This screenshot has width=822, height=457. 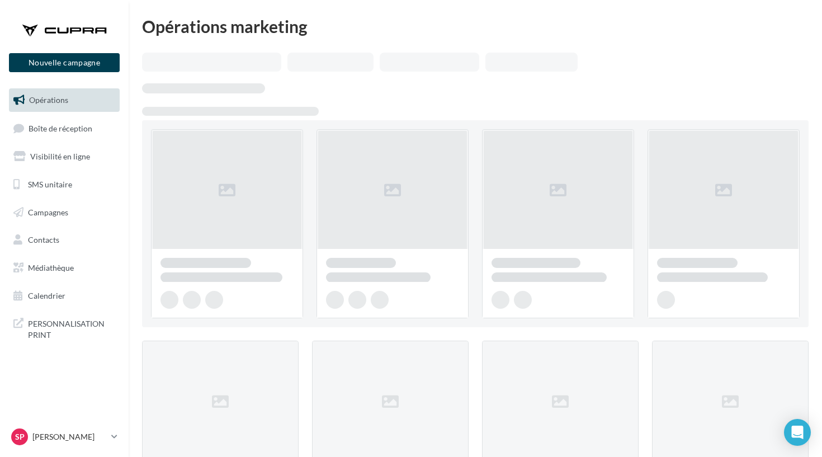 I want to click on span: Campagnes, so click(x=48, y=211).